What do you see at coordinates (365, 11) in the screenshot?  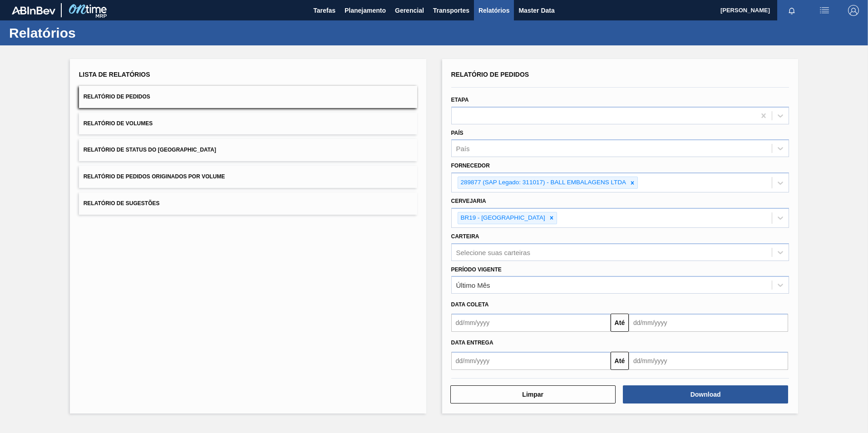 I see `span: Planejamento` at bounding box center [365, 11].